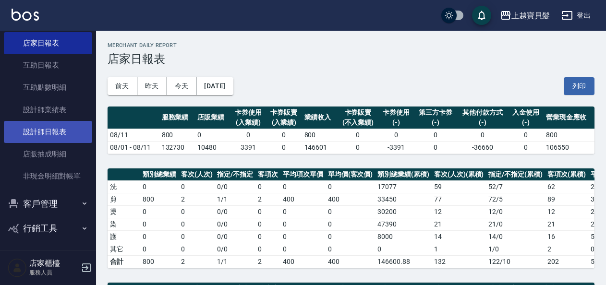 The image size is (606, 285). I want to click on a: 設計師日報表, so click(48, 132).